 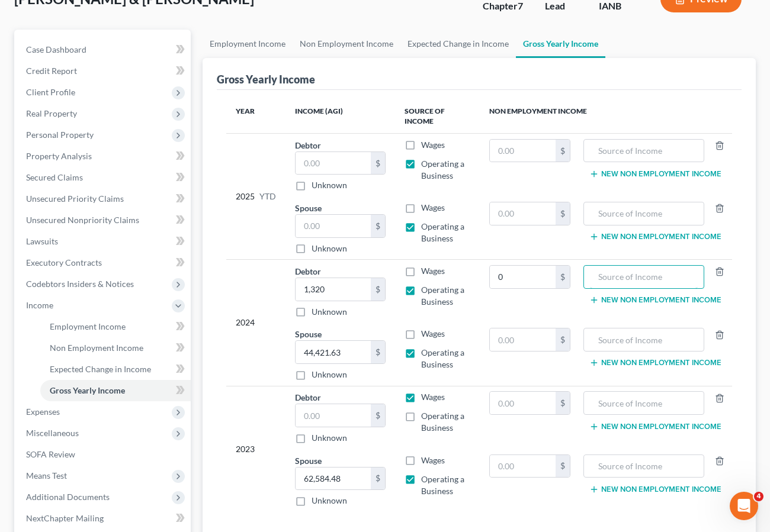 I want to click on a: Lawsuits, so click(x=104, y=241).